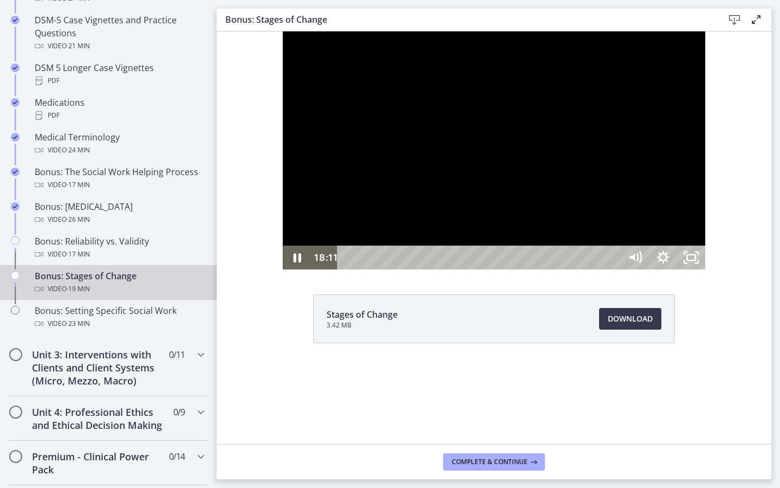 The width and height of the screenshot is (780, 488). Describe the element at coordinates (494, 462) in the screenshot. I see `button: Complete & continue` at that location.